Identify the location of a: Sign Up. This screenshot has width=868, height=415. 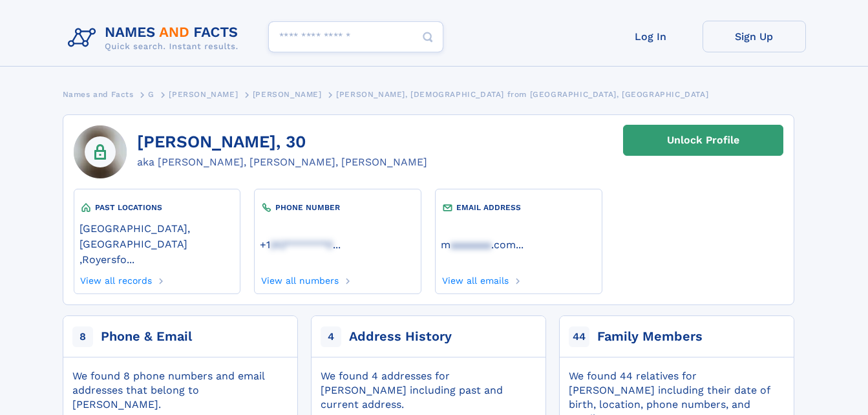
(754, 36).